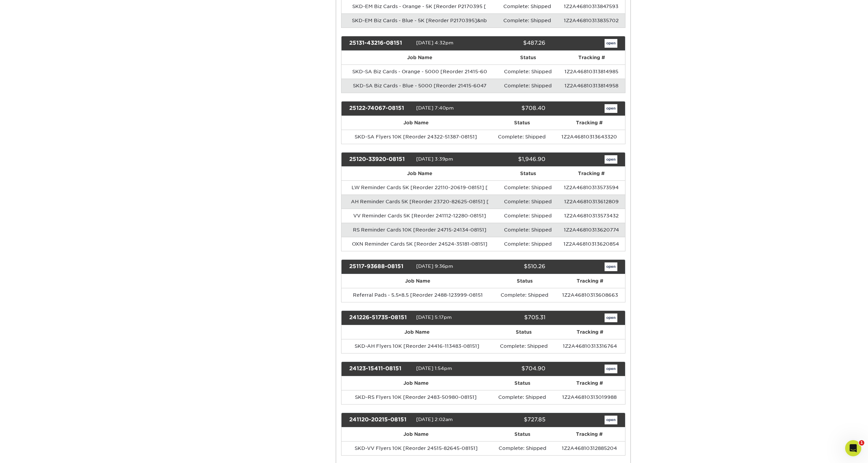 Image resolution: width=868 pixels, height=463 pixels. What do you see at coordinates (380, 318) in the screenshot?
I see `div: 241226-51735-08151` at bounding box center [380, 318].